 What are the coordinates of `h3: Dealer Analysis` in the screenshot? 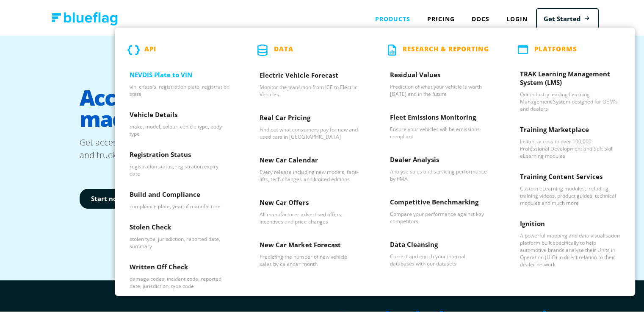 It's located at (440, 160).